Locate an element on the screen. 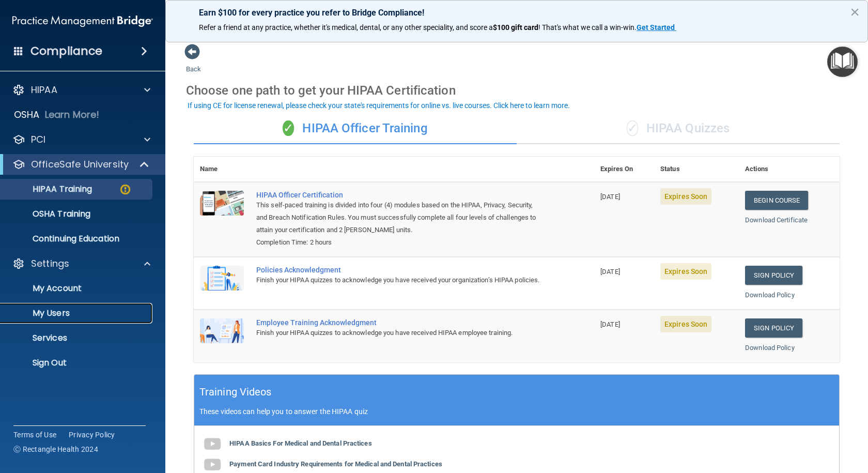  div: Choose one path to get your HIPAA Certification is located at coordinates (517, 90).